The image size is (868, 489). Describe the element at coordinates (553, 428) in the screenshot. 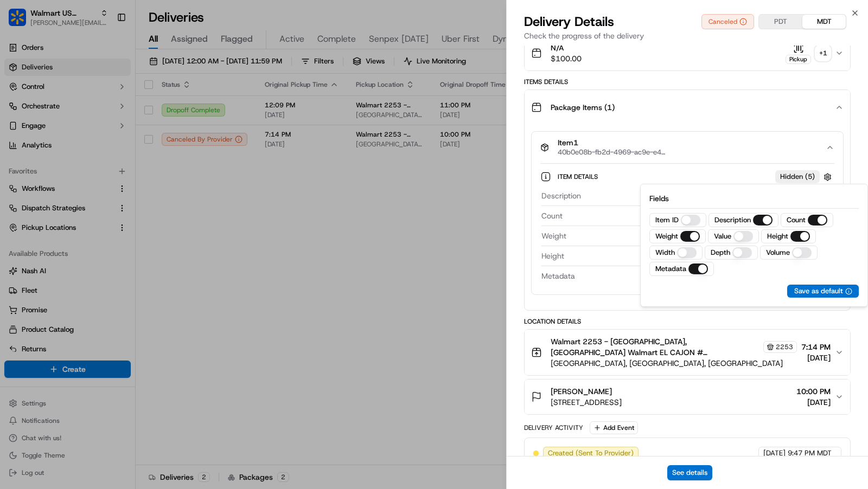

I see `div: Delivery Activity` at that location.